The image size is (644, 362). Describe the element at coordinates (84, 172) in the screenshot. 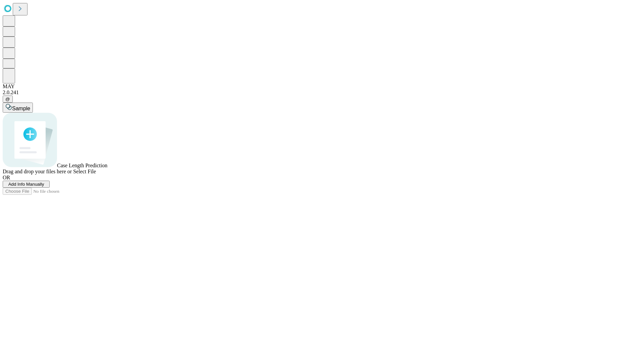

I see `span: Select File` at that location.